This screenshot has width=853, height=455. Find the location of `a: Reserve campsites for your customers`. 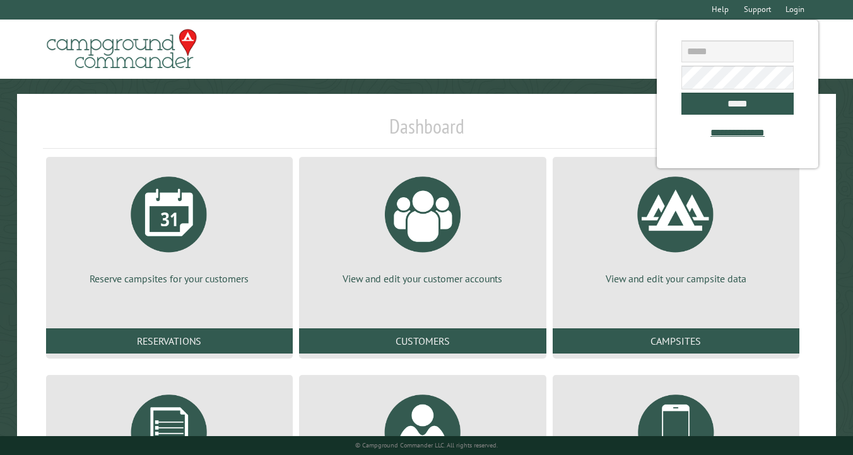

a: Reserve campsites for your customers is located at coordinates (170, 226).